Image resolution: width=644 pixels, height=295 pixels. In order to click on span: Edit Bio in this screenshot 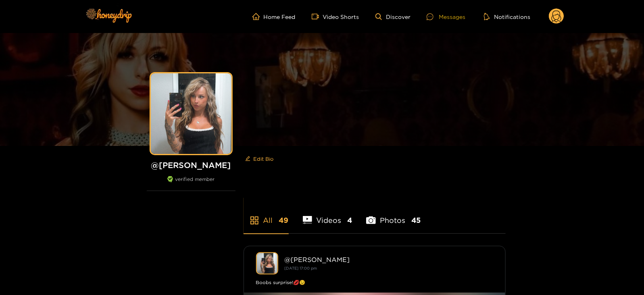, I will do `click(263, 159)`.